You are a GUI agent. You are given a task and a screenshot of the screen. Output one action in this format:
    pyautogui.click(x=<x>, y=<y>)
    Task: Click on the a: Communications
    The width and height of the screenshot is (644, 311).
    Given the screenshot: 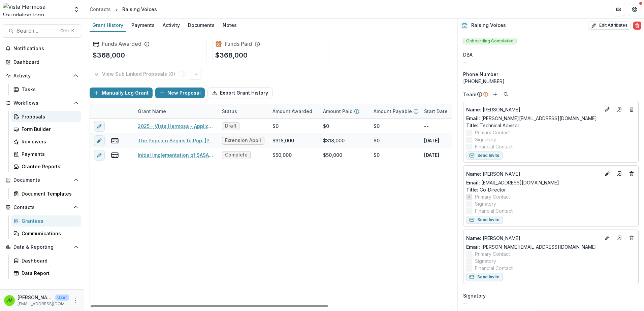 What is the action you would take?
    pyautogui.click(x=46, y=233)
    